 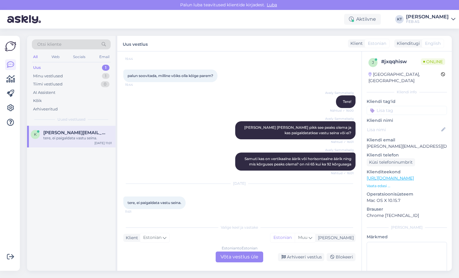 I want to click on input: Lisa tag, so click(x=407, y=110).